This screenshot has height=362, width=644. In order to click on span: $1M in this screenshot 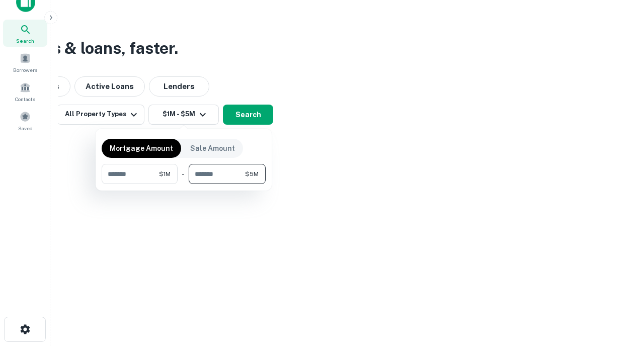, I will do `click(165, 174)`.